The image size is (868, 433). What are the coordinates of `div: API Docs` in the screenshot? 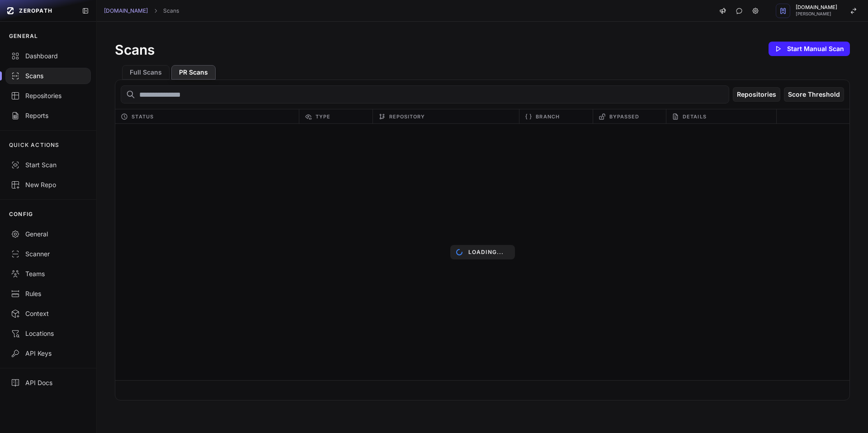 It's located at (48, 383).